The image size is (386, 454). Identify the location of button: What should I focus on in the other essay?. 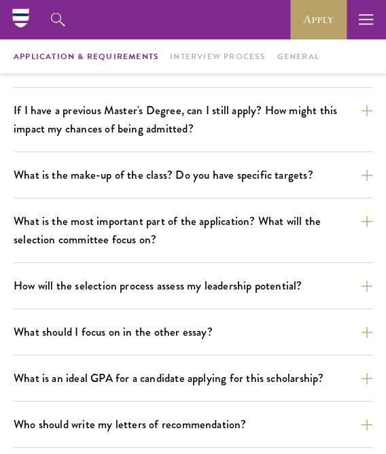
(193, 332).